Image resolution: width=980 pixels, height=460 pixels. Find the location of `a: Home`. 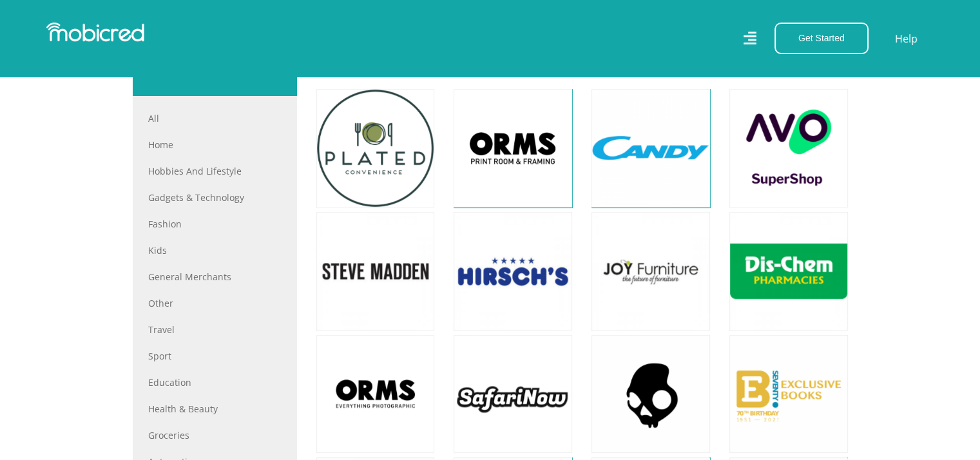

a: Home is located at coordinates (214, 144).